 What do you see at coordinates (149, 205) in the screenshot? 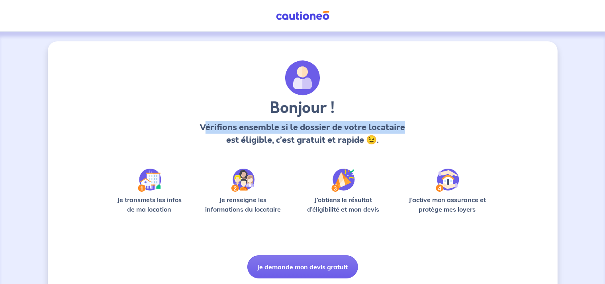
I see `p: Je transmets les infos de ma location` at bounding box center [149, 205].